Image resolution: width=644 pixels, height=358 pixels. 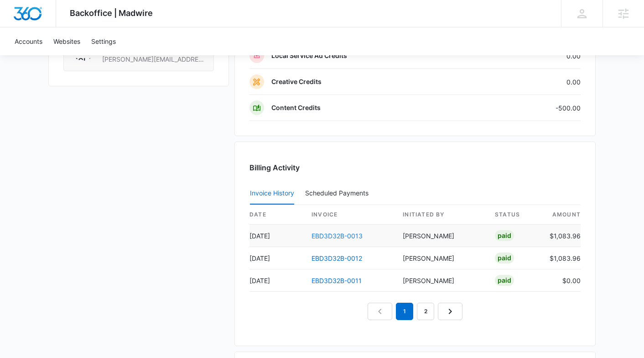 What do you see at coordinates (111, 13) in the screenshot?
I see `span: Backoffice | Madwire` at bounding box center [111, 13].